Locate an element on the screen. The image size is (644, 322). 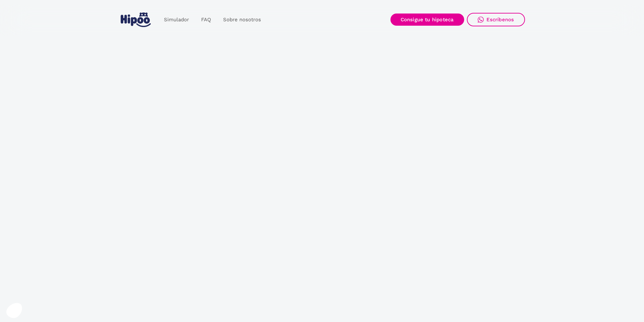
a: FAQ is located at coordinates (206, 19).